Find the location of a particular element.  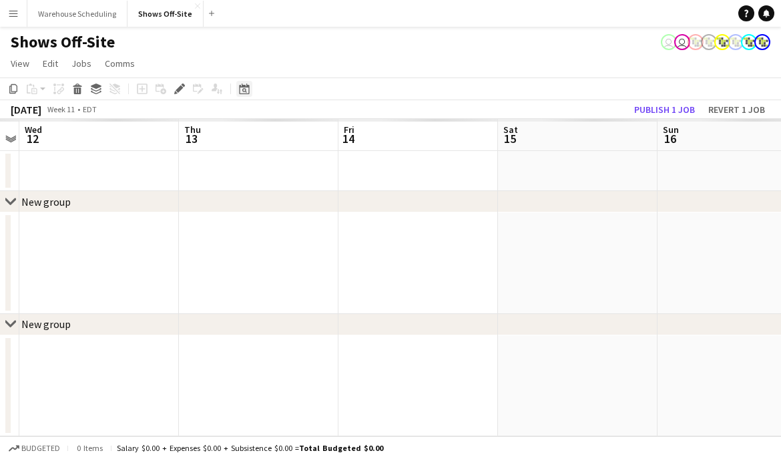

a: View is located at coordinates (20, 63).